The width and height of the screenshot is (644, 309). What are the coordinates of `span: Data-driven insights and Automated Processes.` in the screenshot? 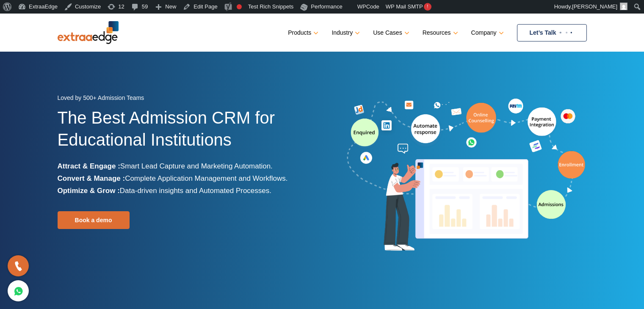 It's located at (195, 190).